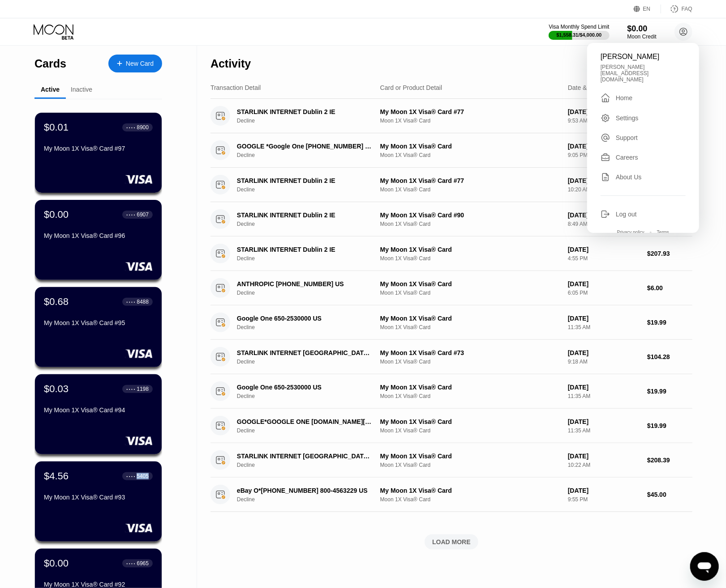  Describe the element at coordinates (142, 128) in the screenshot. I see `div: 8900` at that location.